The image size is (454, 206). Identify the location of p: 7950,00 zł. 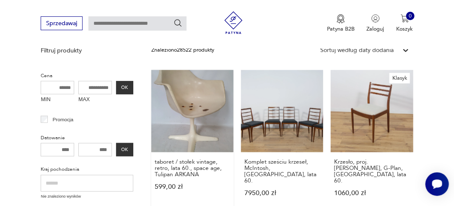
(282, 193).